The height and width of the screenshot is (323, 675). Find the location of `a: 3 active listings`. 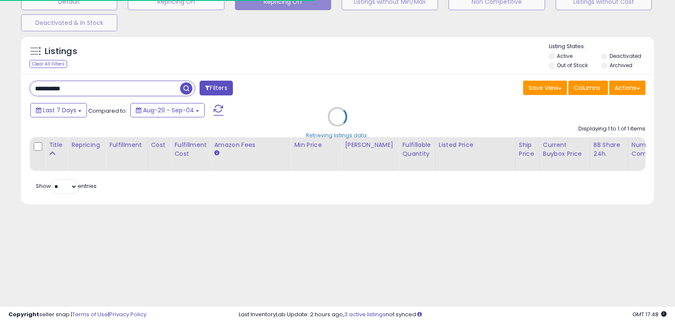

a: 3 active listings is located at coordinates (365, 314).